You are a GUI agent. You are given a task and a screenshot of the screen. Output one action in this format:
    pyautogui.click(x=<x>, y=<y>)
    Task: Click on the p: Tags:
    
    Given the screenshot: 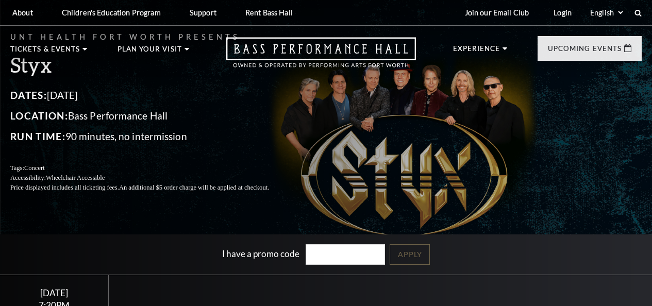 What is the action you would take?
    pyautogui.click(x=152, y=168)
    